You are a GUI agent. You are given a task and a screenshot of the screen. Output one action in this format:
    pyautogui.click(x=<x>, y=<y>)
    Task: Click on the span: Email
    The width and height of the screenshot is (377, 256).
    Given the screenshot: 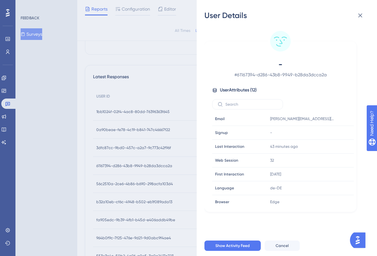 What is the action you would take?
    pyautogui.click(x=220, y=119)
    